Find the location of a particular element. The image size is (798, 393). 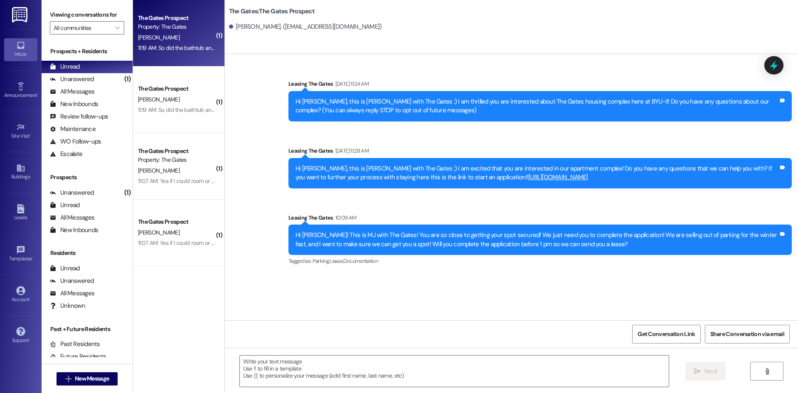

span: Send is located at coordinates (710, 371).